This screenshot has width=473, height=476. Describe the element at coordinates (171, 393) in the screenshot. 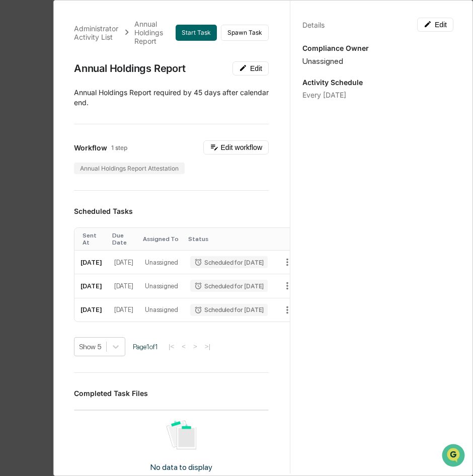

I see `h3: Completed Task Files` at that location.